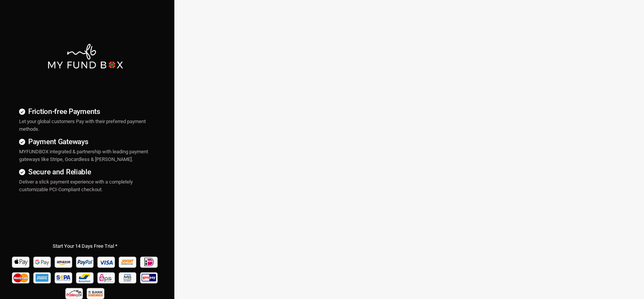 Image resolution: width=644 pixels, height=299 pixels. I want to click on img: american_express Pay, so click(42, 277).